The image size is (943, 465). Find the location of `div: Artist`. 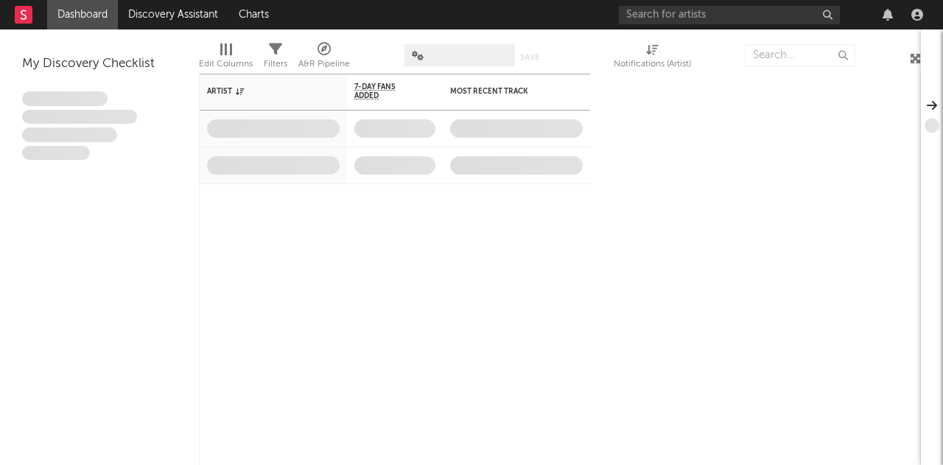

div: Artist is located at coordinates (262, 91).